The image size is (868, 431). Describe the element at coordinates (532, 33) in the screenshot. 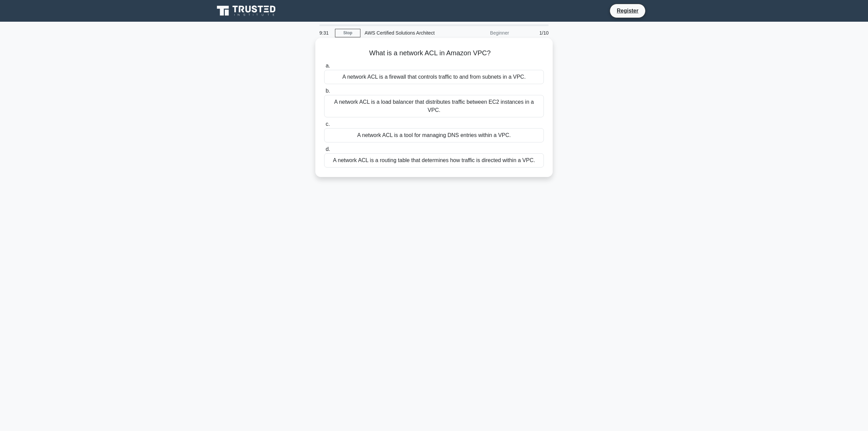

I see `div: 1/10` at that location.